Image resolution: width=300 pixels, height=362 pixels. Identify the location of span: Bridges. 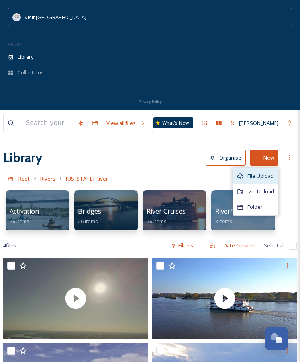
(90, 211).